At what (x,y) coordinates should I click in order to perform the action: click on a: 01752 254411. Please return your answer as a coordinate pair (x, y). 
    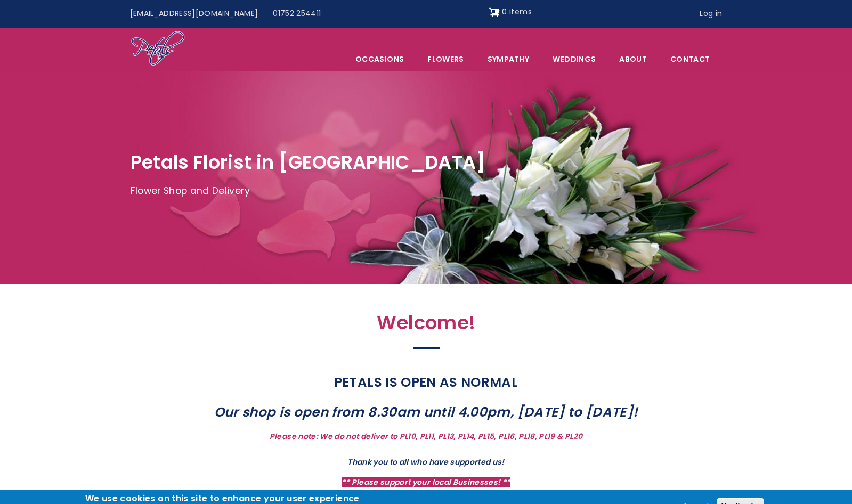
    Looking at the image, I should click on (297, 14).